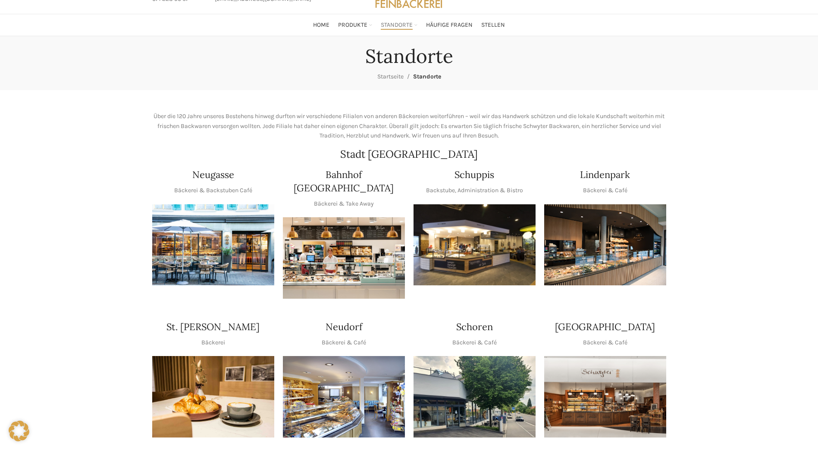  Describe the element at coordinates (390, 76) in the screenshot. I see `a: Startseite` at that location.